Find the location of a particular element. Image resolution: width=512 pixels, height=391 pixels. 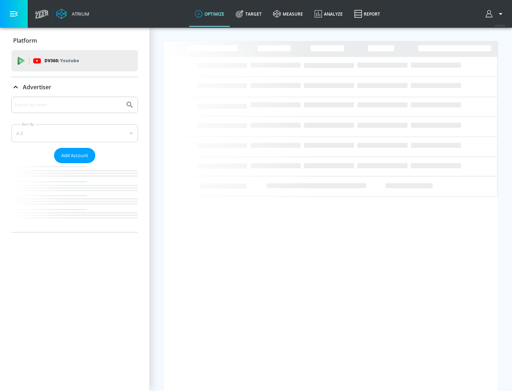

div: Platform is located at coordinates (75, 41).